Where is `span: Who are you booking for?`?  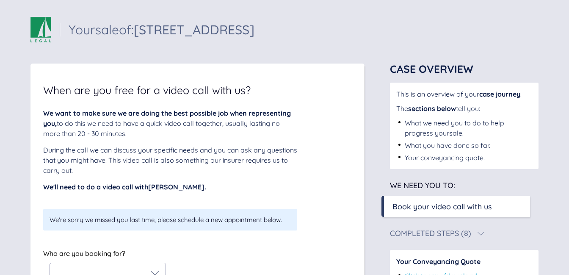 span: Who are you booking for? is located at coordinates (84, 253).